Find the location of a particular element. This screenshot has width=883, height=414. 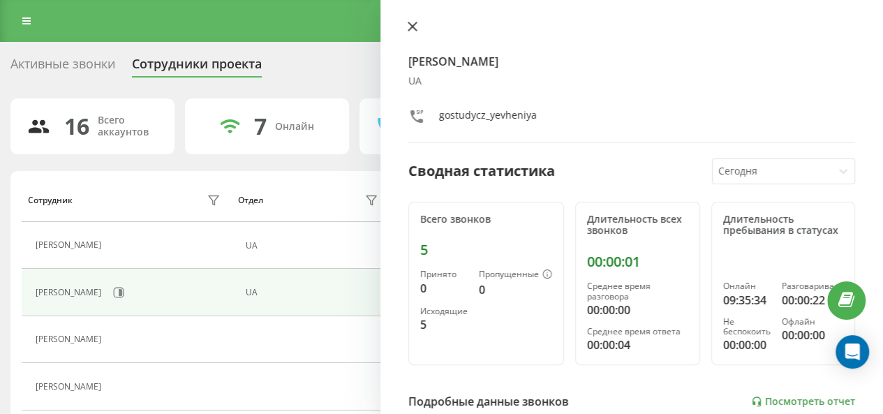

div: Среднее время ответа is located at coordinates (637, 332).